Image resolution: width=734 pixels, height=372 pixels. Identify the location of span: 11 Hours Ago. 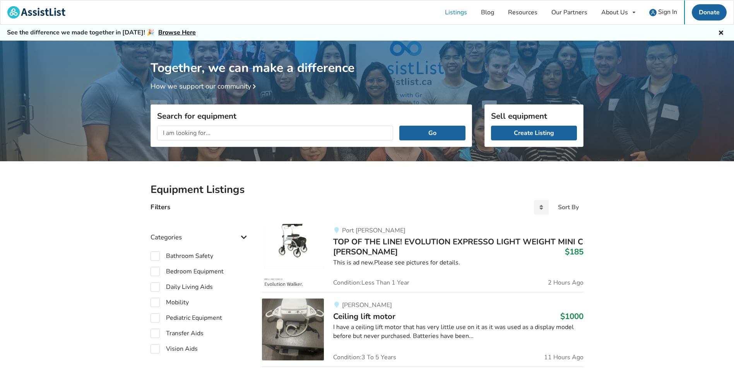
(564, 357).